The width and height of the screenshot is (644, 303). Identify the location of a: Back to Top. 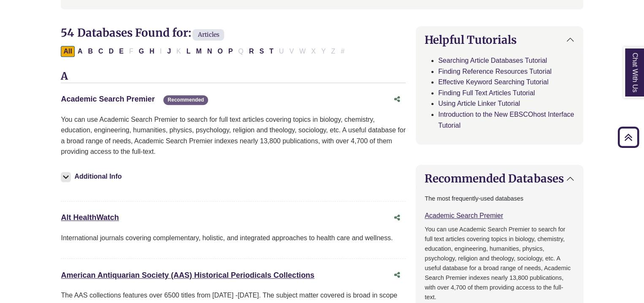
(628, 137).